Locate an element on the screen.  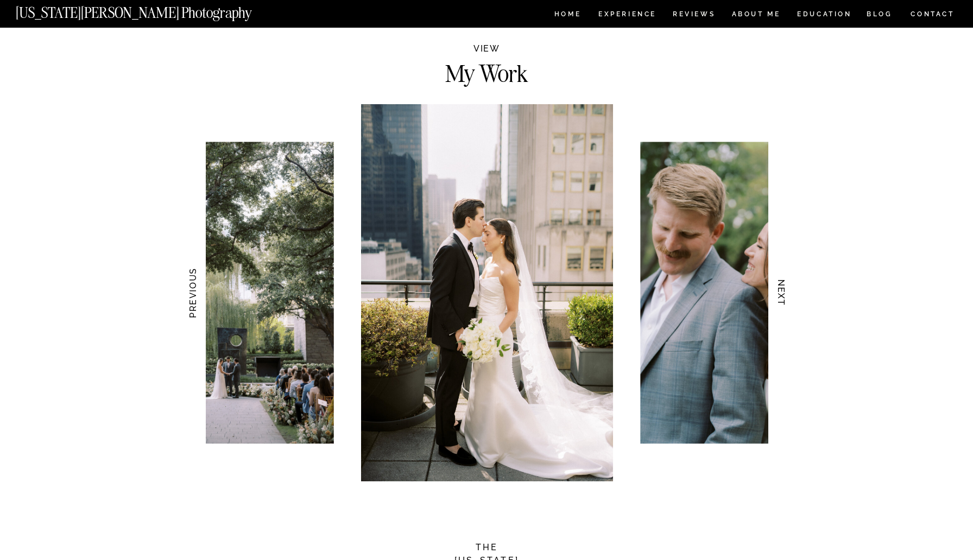
a: BLOG is located at coordinates (880, 15).